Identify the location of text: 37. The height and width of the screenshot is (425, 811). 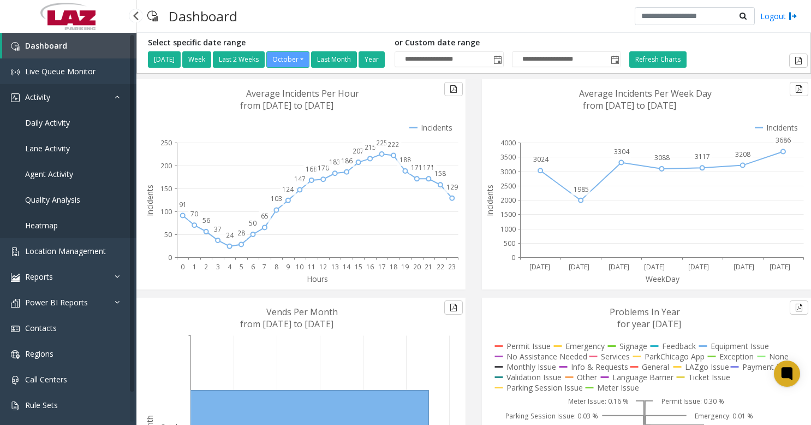
(218, 229).